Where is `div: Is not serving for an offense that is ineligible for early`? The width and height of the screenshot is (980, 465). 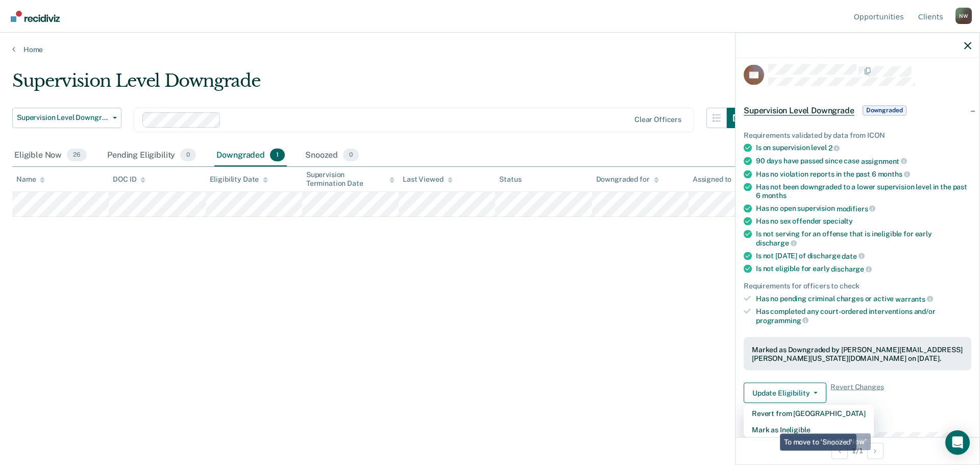 div: Is not serving for an offense that is ineligible for early is located at coordinates (864, 238).